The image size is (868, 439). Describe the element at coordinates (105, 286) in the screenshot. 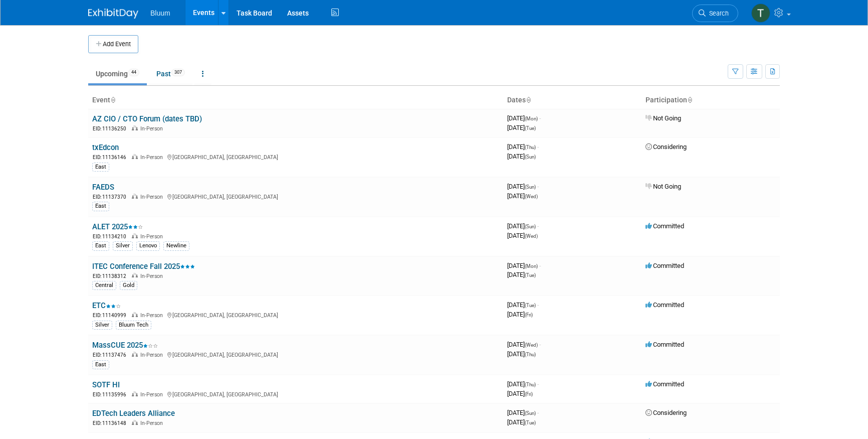

I see `div: Central` at that location.